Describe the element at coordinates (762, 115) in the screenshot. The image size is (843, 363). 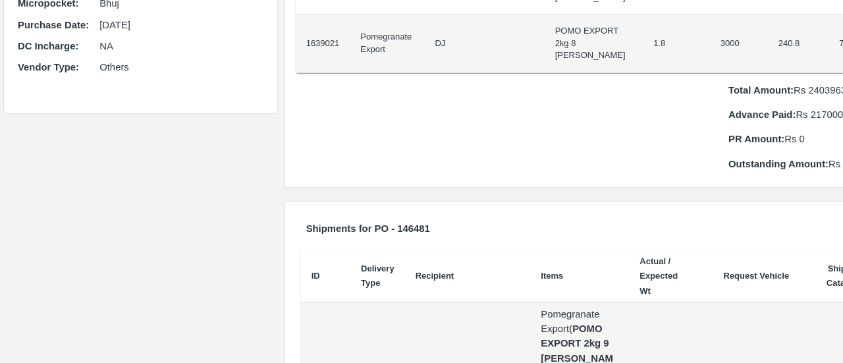
I see `b: Advance Paid:` at that location.